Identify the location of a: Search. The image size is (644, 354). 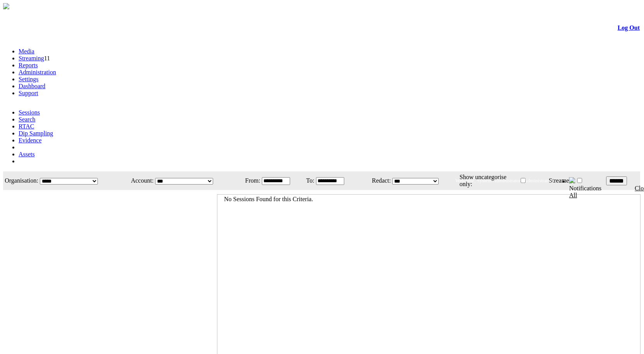
(27, 119).